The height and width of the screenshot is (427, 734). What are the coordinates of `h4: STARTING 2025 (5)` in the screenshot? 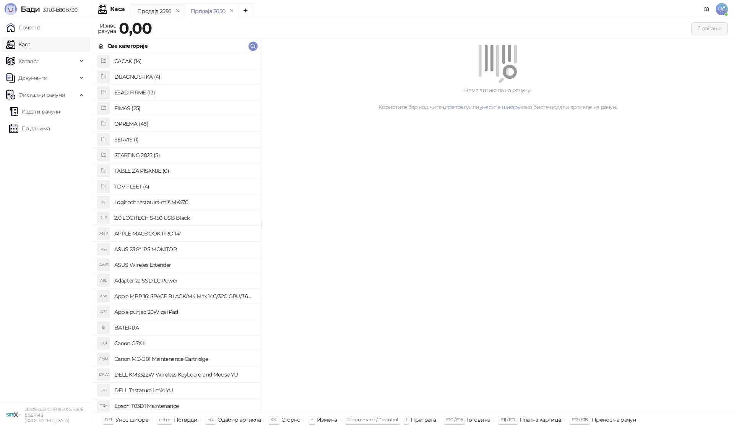 It's located at (184, 155).